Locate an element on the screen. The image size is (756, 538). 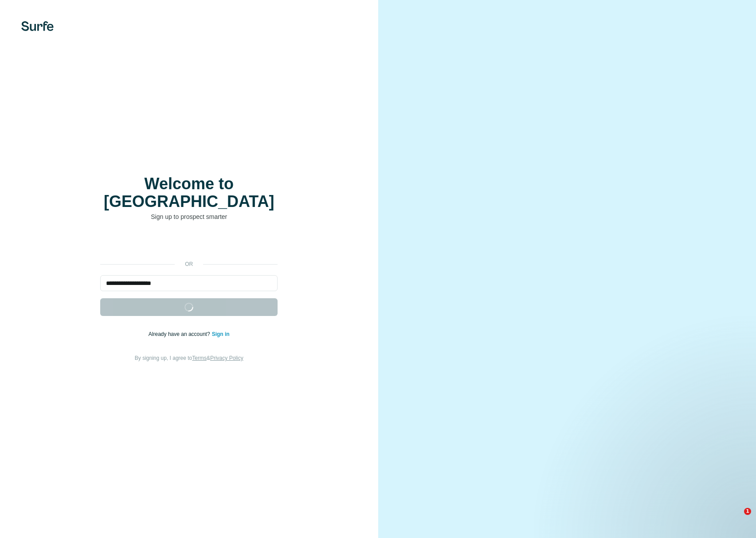
span: 1 is located at coordinates (748, 511).